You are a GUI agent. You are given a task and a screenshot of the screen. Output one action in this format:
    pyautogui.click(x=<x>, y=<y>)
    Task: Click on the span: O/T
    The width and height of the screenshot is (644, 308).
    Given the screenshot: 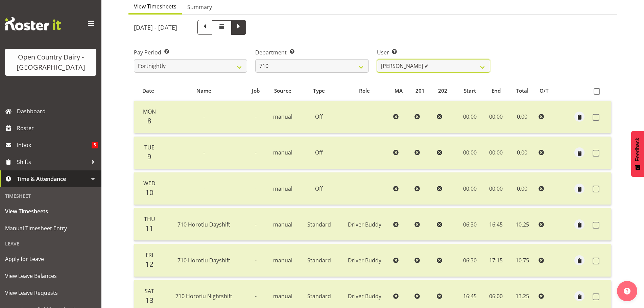 What is the action you would take?
    pyautogui.click(x=544, y=91)
    